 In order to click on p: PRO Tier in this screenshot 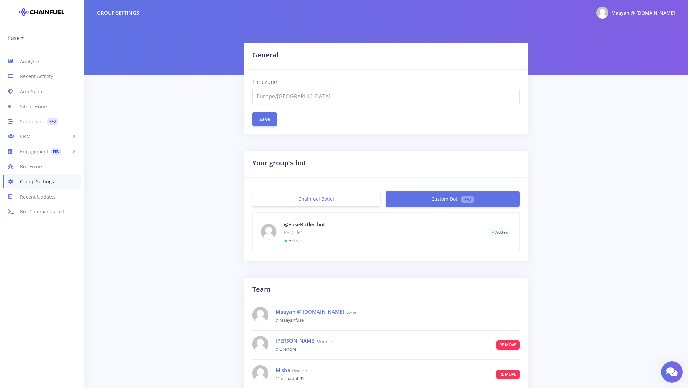, I will do `click(381, 233)`.